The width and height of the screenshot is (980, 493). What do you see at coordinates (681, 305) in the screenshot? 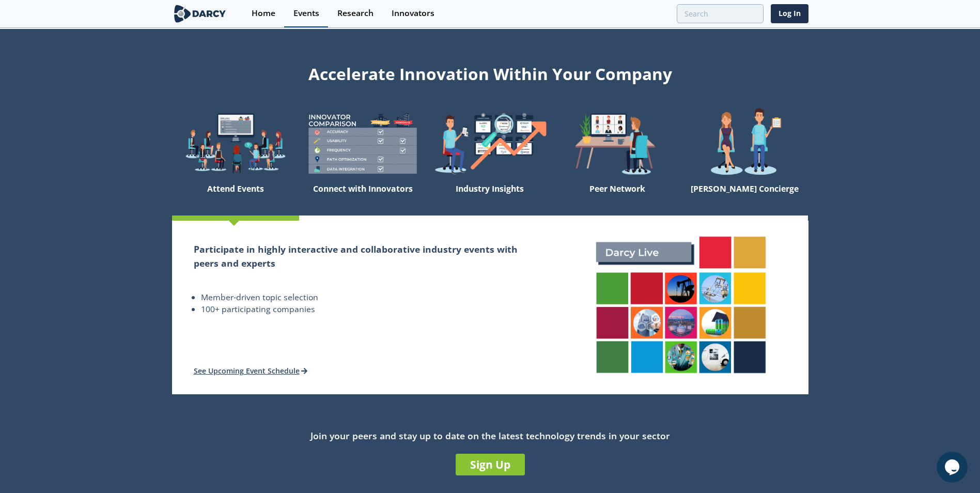
I see `img: attend-events-831e21027d8dfeae142a4bc70e306247.png` at bounding box center [681, 305].